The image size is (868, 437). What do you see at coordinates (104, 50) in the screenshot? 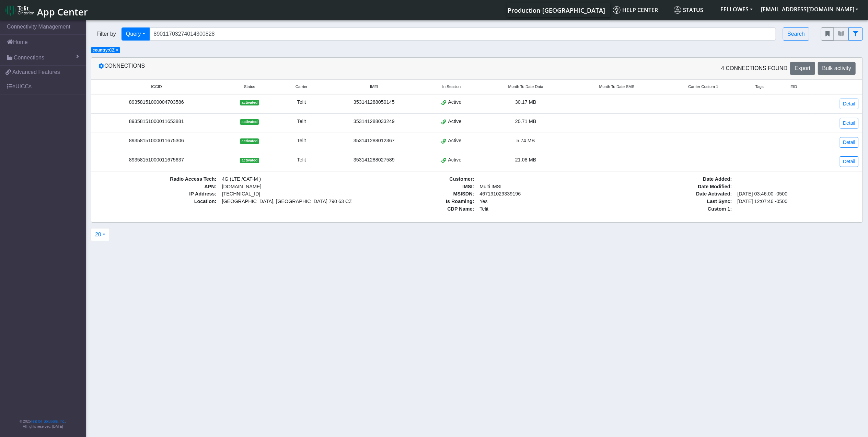
I see `span: country:CZ` at bounding box center [104, 50].